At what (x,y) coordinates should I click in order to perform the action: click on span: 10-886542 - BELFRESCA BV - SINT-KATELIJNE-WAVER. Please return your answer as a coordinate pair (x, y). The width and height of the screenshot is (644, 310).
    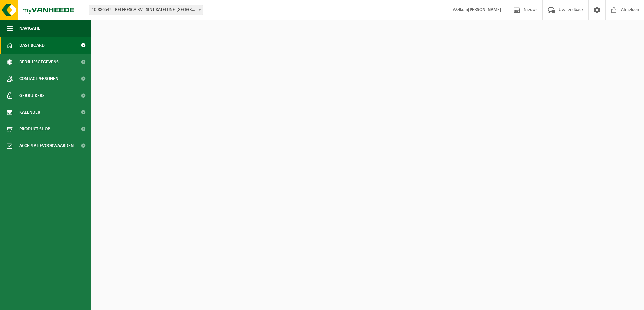
    Looking at the image, I should click on (146, 10).